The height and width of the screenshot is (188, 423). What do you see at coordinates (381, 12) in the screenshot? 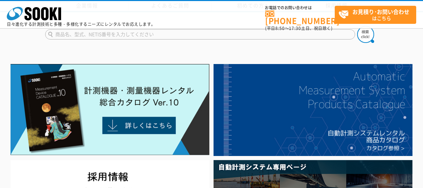
I see `strong: お見積り･お問い合わせ` at bounding box center [381, 12].